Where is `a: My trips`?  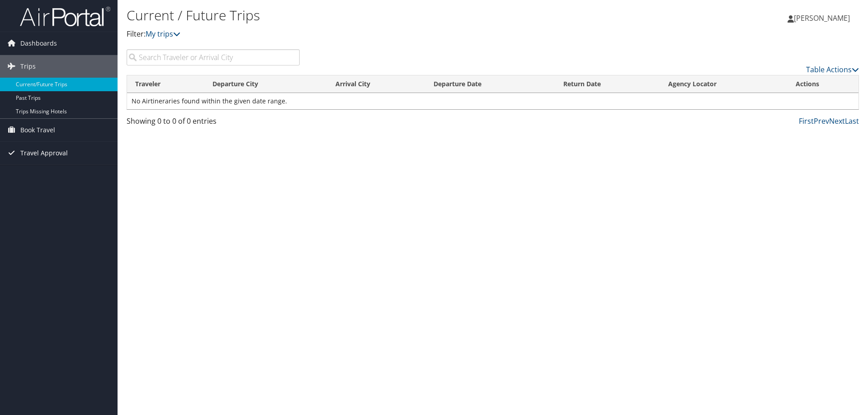 a: My trips is located at coordinates (163, 34).